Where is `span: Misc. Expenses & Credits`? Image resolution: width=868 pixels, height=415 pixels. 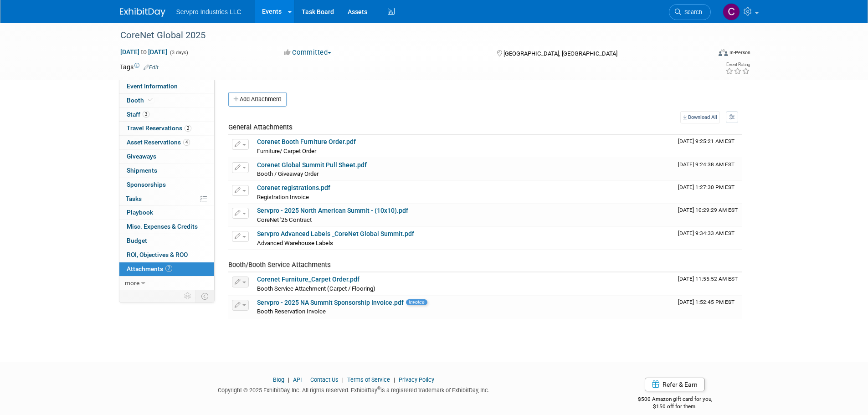
span: Misc. Expenses & Credits is located at coordinates (162, 226).